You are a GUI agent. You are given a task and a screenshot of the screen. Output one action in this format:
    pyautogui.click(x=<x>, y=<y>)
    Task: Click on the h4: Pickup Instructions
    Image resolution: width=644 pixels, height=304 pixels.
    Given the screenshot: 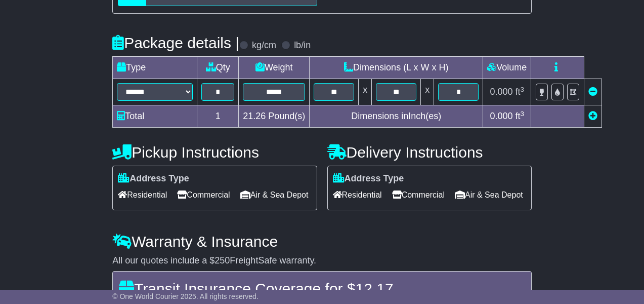 What is the action you would take?
    pyautogui.click(x=215, y=152)
    